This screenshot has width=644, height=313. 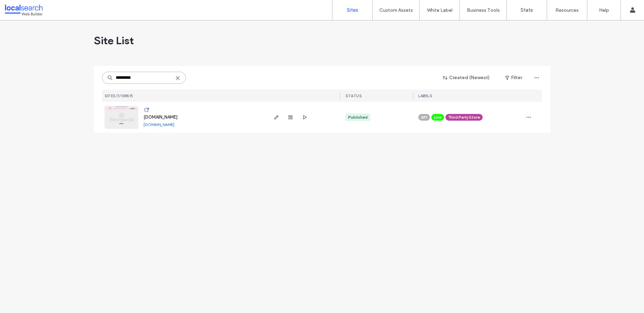 What do you see at coordinates (604, 10) in the screenshot?
I see `label: Help` at bounding box center [604, 10].